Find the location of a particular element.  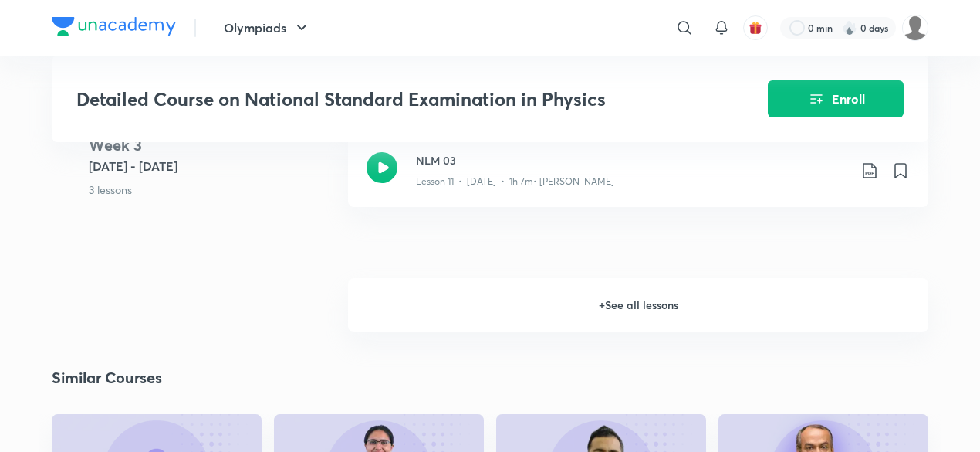

img: streak is located at coordinates (850, 28).